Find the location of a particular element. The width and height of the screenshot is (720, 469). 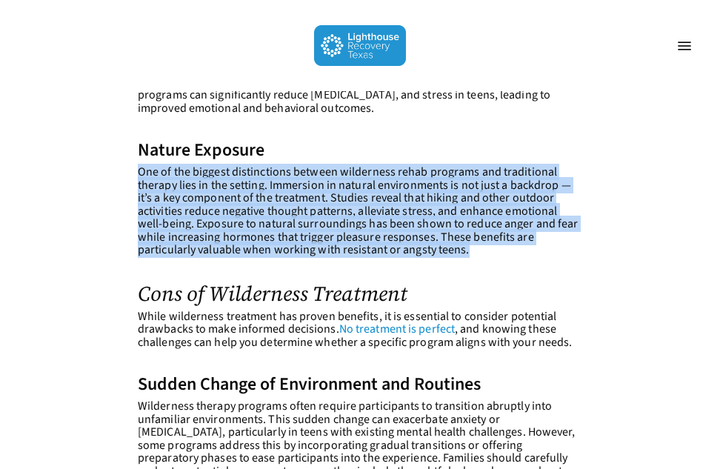

p: One of the biggest distinctions between wilderness rehab programs and traditional therapy lies in... is located at coordinates (360, 220).